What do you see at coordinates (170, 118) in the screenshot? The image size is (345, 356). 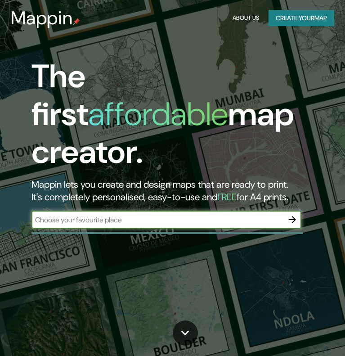 I see `h1: The first map creator.` at bounding box center [170, 118].